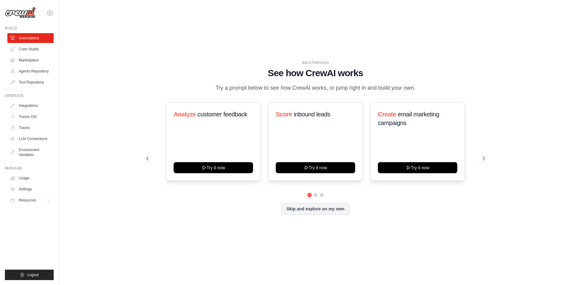 This screenshot has height=285, width=572. What do you see at coordinates (29, 28) in the screenshot?
I see `div: Build` at bounding box center [29, 28].